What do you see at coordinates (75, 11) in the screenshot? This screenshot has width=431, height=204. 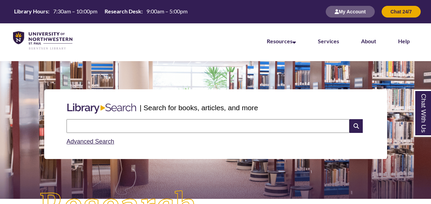 I see `span: 7:30am – 10:00pm` at bounding box center [75, 11].